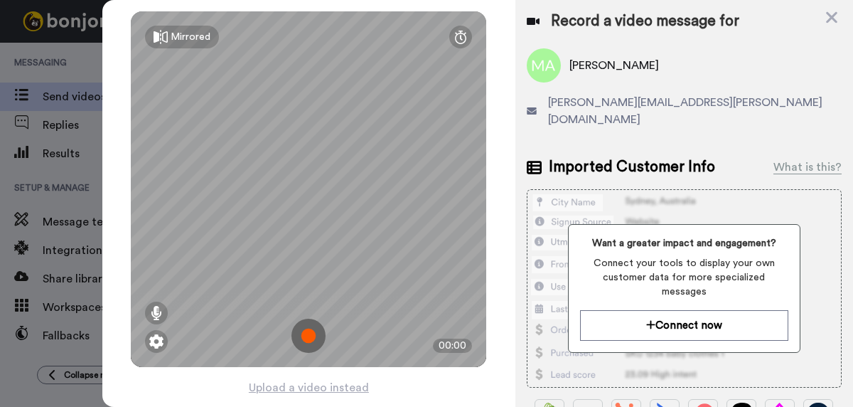  What do you see at coordinates (632, 167) in the screenshot?
I see `span: Imported Customer Info` at bounding box center [632, 167].